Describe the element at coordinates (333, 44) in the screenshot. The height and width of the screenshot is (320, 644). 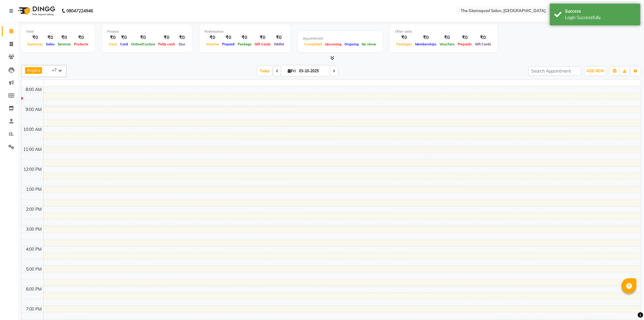
I see `span: Upcoming` at that location.